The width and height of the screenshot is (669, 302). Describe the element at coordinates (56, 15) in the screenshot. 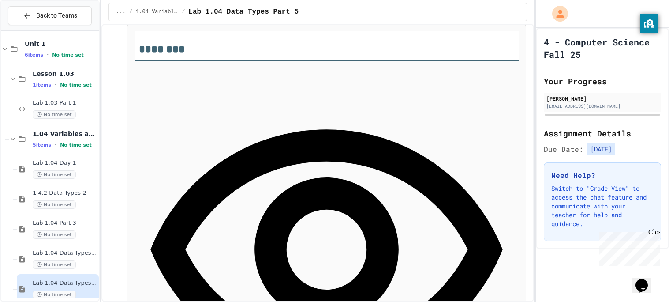

I see `span: Back to Teams` at that location.